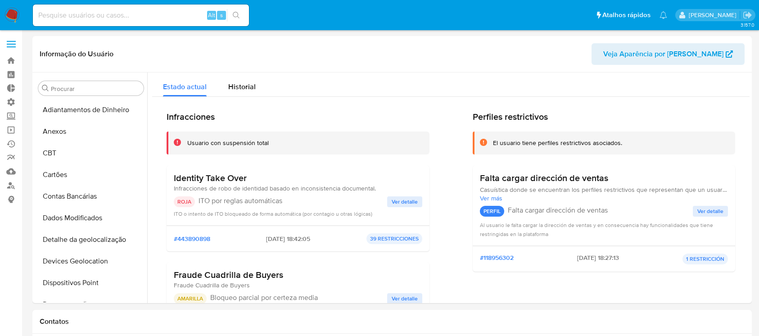  Describe the element at coordinates (91, 196) in the screenshot. I see `button: Contas Bancárias` at that location.